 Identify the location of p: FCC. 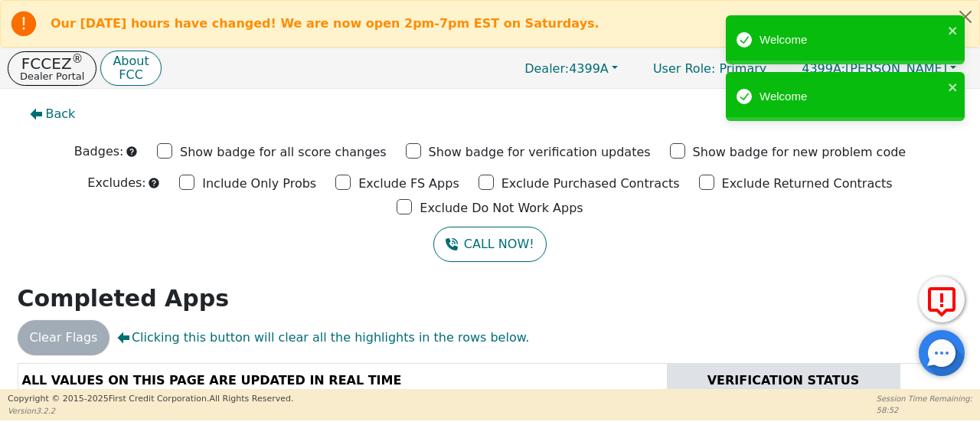
(130, 75).